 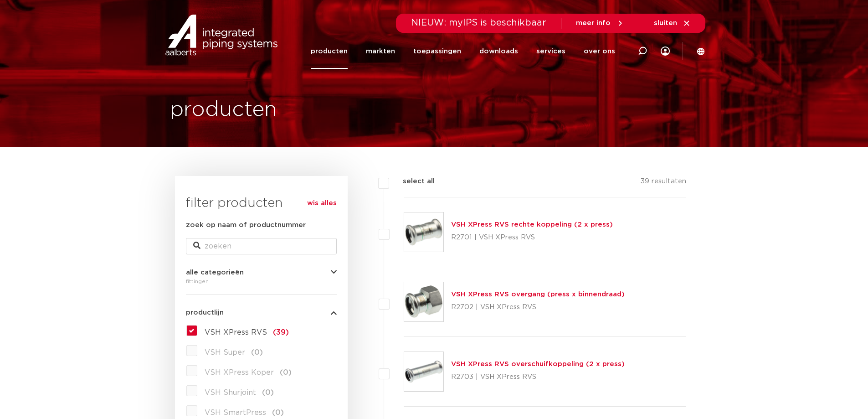 What do you see at coordinates (463, 51) in the screenshot?
I see `nav: Menu` at bounding box center [463, 51].